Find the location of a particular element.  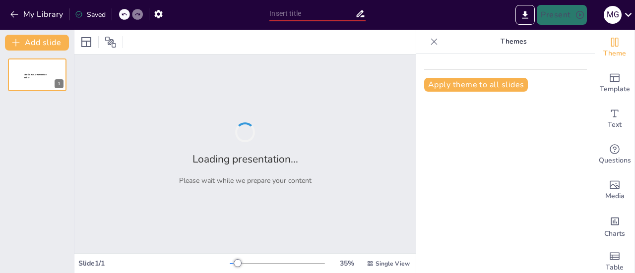

button: Add slide is located at coordinates (37, 43).